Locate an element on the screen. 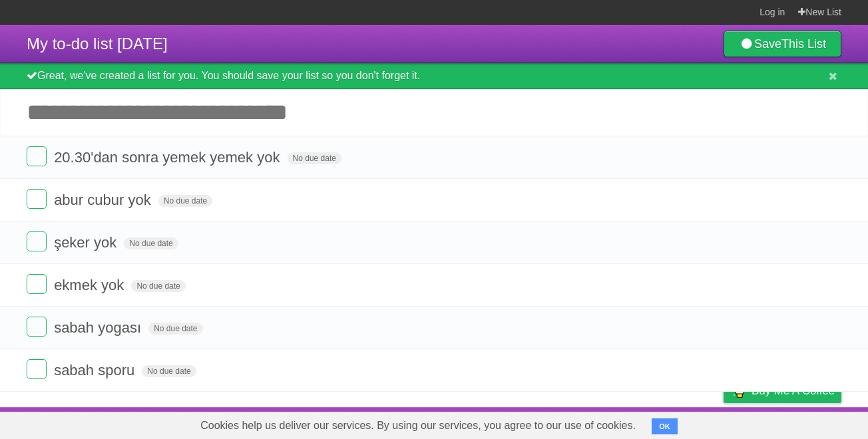 This screenshot has height=439, width=868. a: About is located at coordinates (560, 423).